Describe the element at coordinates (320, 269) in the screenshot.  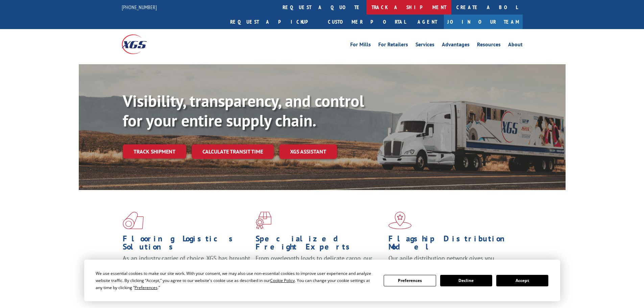
I see `p: From overlength loads to delicate cargo, our experienced staff knows the best way to move your fr...` at that location.